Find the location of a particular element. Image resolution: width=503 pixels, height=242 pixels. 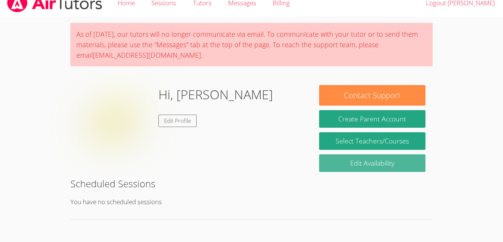

a: Edit Profile is located at coordinates (178, 121).